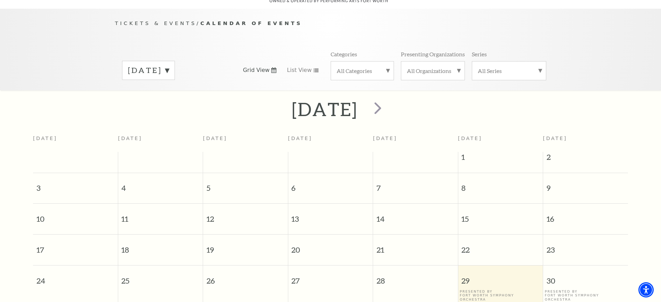 This screenshot has height=302, width=661. What do you see at coordinates (509, 71) in the screenshot?
I see `label: All Series` at bounding box center [509, 71].